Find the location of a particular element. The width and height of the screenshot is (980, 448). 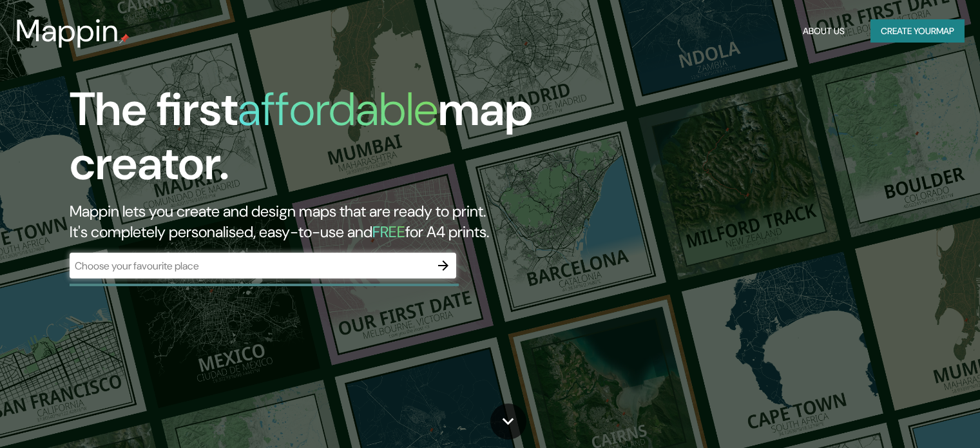

h2: Mappin lets you create and design maps that are ready to print. It's completely personalised, eas... is located at coordinates (315, 222).